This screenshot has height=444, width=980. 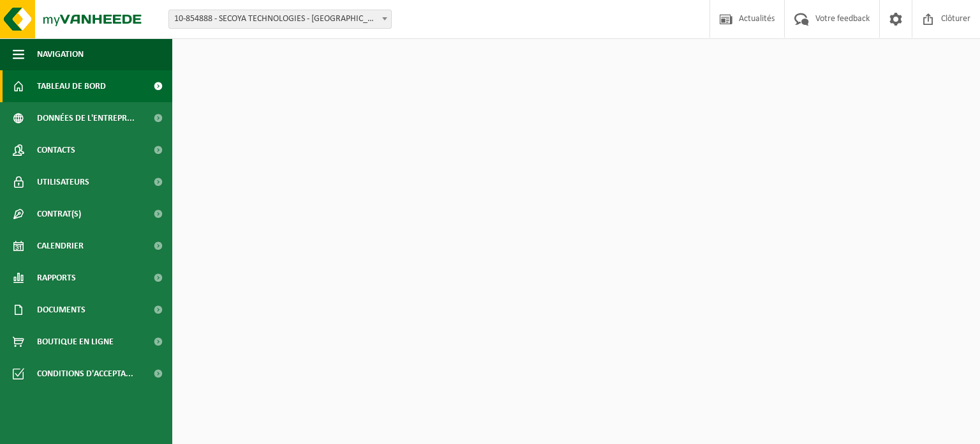 What do you see at coordinates (62, 310) in the screenshot?
I see `span: Documents` at bounding box center [62, 310].